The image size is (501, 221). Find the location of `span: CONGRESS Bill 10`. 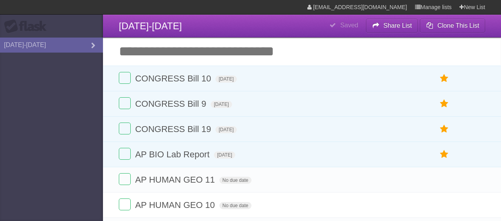

span: CONGRESS Bill 10 is located at coordinates (174, 78).